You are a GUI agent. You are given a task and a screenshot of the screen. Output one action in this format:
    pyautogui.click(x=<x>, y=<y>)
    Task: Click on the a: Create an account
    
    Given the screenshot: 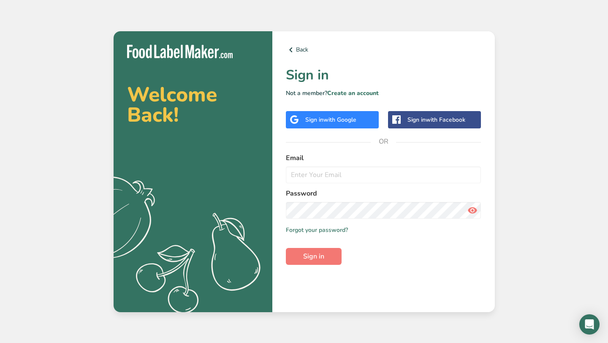 What is the action you would take?
    pyautogui.click(x=353, y=93)
    